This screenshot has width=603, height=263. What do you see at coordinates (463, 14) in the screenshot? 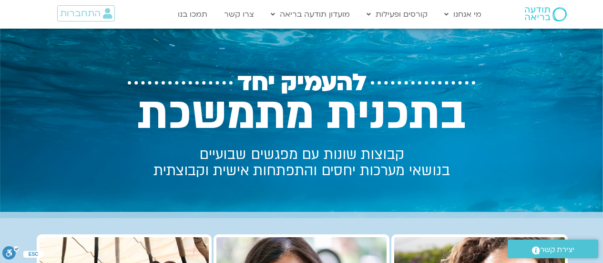
I see `a: מי אנחנו` at bounding box center [463, 14].